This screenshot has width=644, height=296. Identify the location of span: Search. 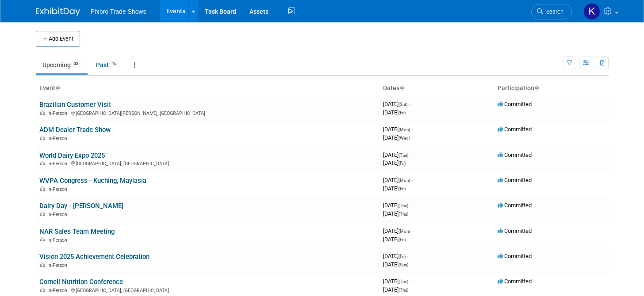
(553, 12).